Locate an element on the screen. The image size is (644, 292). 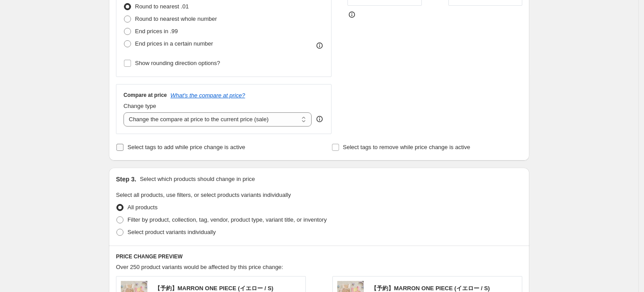
span: Over 250 product variants would be affected by this price change: is located at coordinates (199, 267).